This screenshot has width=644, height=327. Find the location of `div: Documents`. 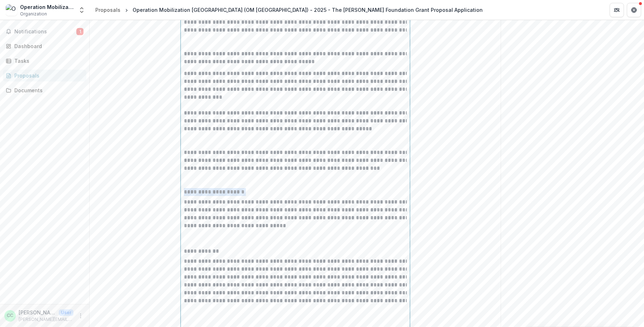

div: Documents is located at coordinates (47, 90).